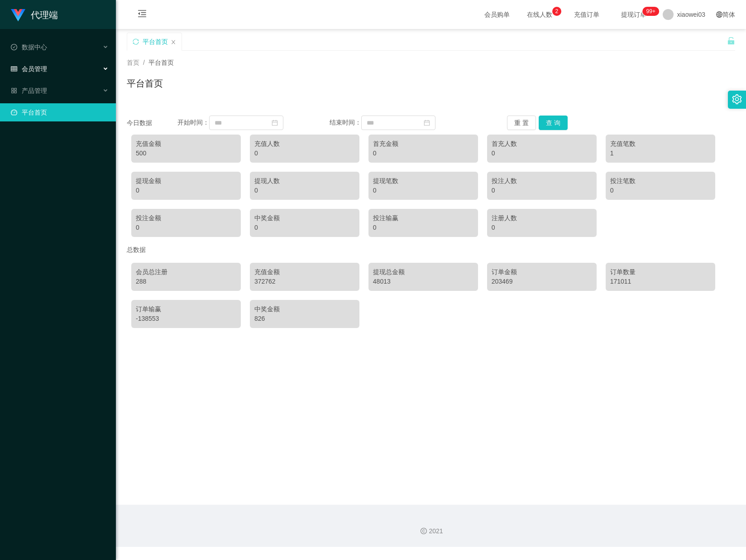 Image resolution: width=746 pixels, height=560 pixels. Describe the element at coordinates (29, 90) in the screenshot. I see `span: 产品管理` at that location.